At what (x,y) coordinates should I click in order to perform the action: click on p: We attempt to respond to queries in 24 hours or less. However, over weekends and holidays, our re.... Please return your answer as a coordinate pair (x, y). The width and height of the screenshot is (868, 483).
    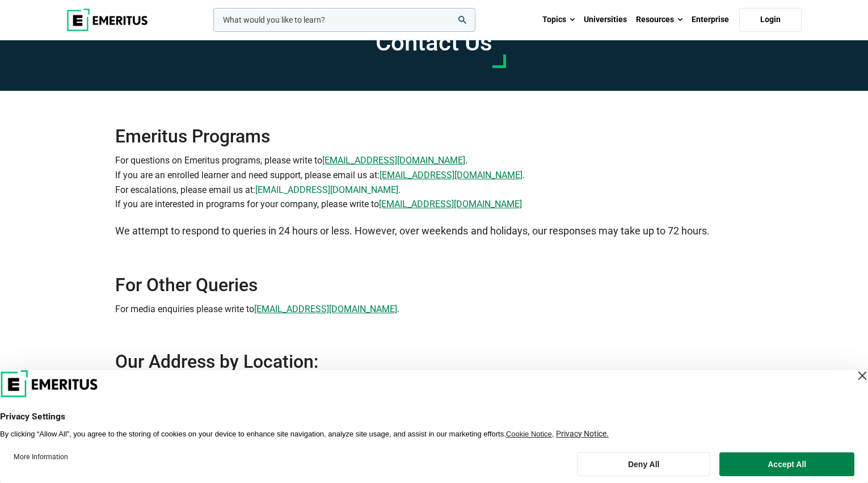
    Looking at the image, I should click on (434, 231).